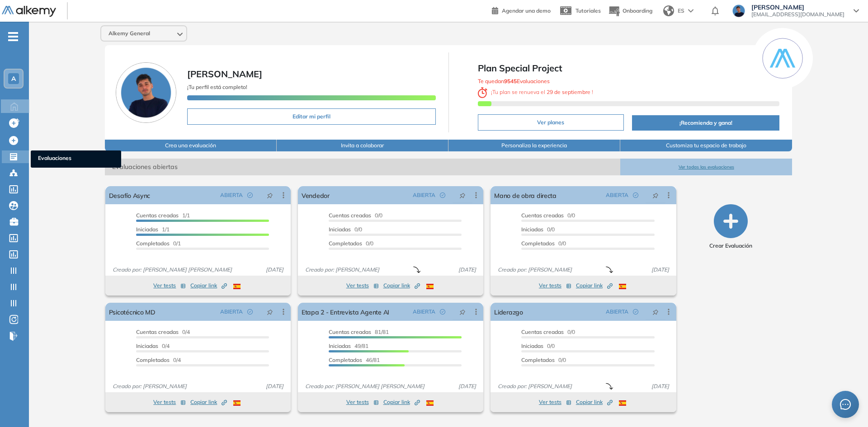  What do you see at coordinates (629, 69) in the screenshot?
I see `span: Plan Special Project` at bounding box center [629, 69].